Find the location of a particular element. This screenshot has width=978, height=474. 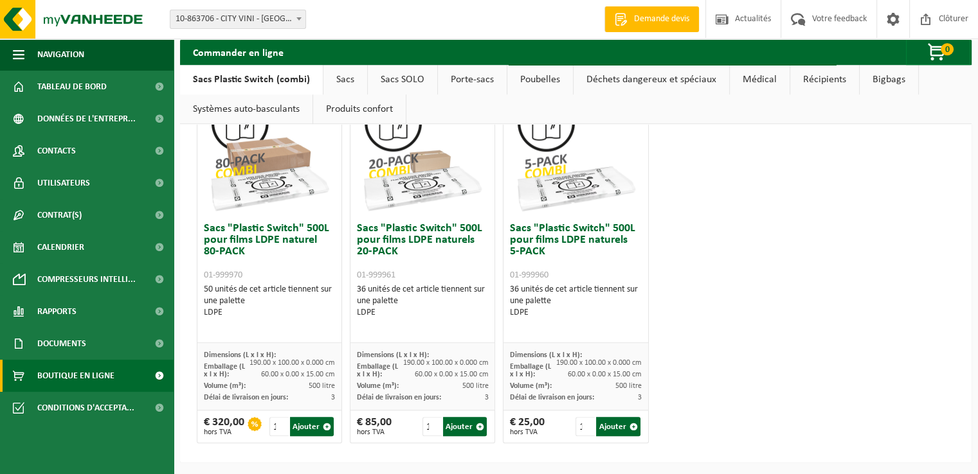

span: 10-863706 - CITY VINI - LAEKEN is located at coordinates (238, 19).